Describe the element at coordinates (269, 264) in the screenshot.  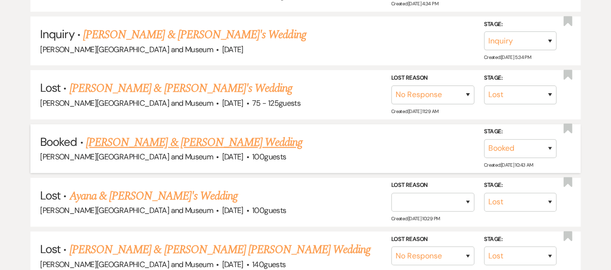
I see `span: 140 guests` at that location.